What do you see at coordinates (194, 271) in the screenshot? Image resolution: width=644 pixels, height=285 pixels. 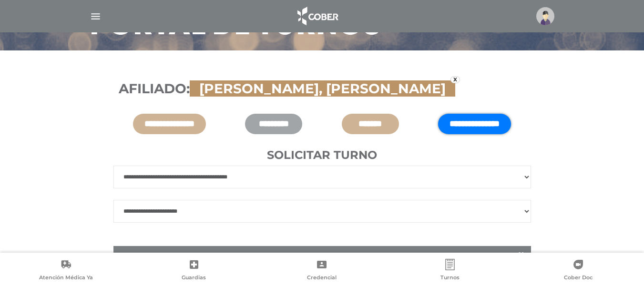 I see `a: Guardias` at bounding box center [194, 271].